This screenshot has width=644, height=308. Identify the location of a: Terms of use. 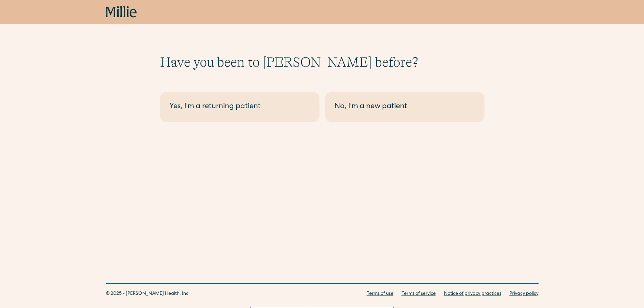
(380, 293).